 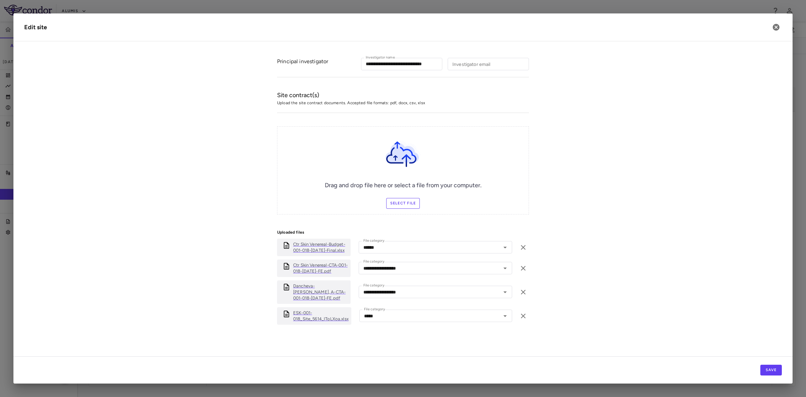 What do you see at coordinates (403, 103) in the screenshot?
I see `span: Upload the site contract documents. Accepted file formats: pdf, docx, csv, xlsx` at bounding box center [403, 103].